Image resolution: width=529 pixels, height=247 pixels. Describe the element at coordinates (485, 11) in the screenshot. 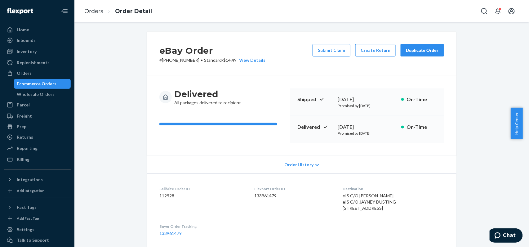

I see `button: Open Search Box` at that location.